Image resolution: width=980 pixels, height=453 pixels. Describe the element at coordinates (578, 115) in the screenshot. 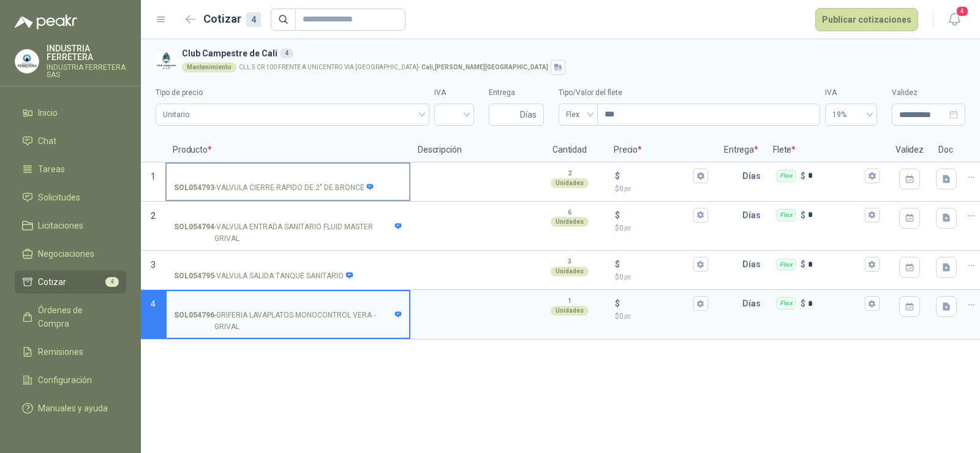

I see `span: Flex` at that location.